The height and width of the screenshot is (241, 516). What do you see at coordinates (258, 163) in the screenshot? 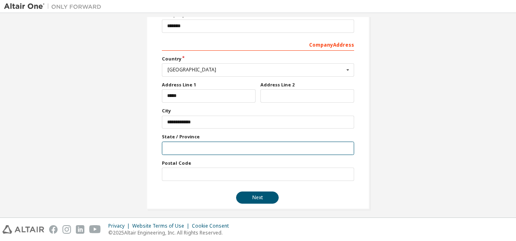
I see `label: Postal Code` at bounding box center [258, 163].